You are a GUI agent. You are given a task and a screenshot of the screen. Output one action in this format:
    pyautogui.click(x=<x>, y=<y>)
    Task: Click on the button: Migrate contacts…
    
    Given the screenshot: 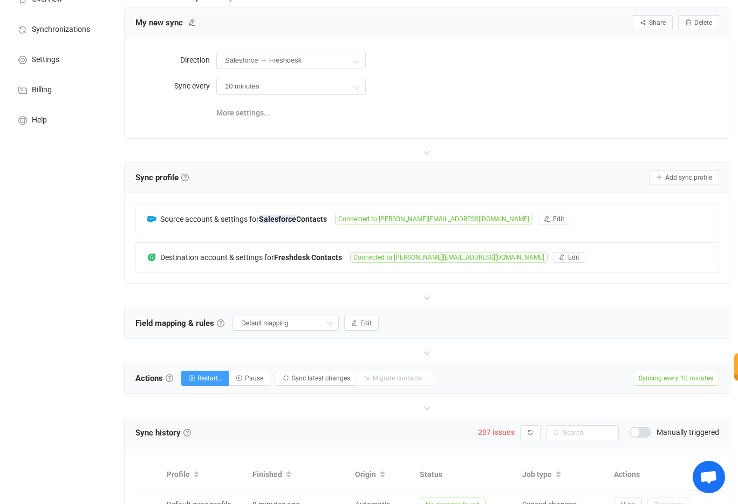 What is the action you would take?
    pyautogui.click(x=395, y=378)
    